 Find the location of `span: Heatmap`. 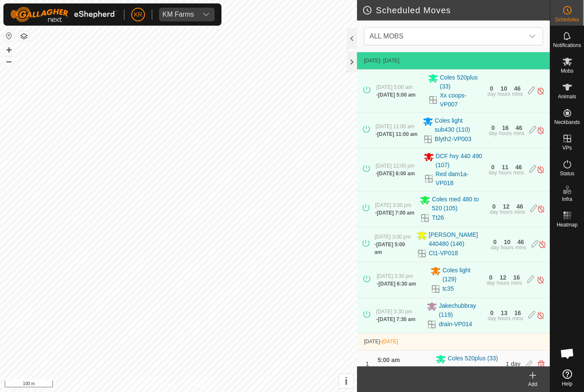

span: Heatmap is located at coordinates (567, 224).